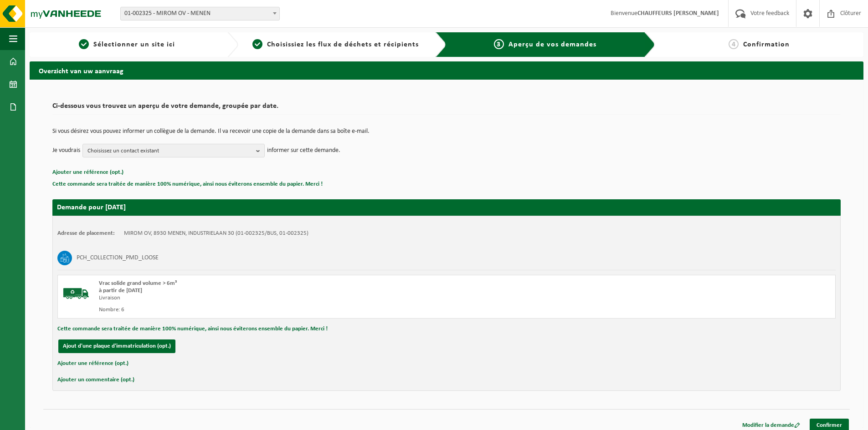 The width and height of the screenshot is (868, 430). Describe the element at coordinates (343, 44) in the screenshot. I see `span: Choisissiez les flux de déchets et récipients` at that location.